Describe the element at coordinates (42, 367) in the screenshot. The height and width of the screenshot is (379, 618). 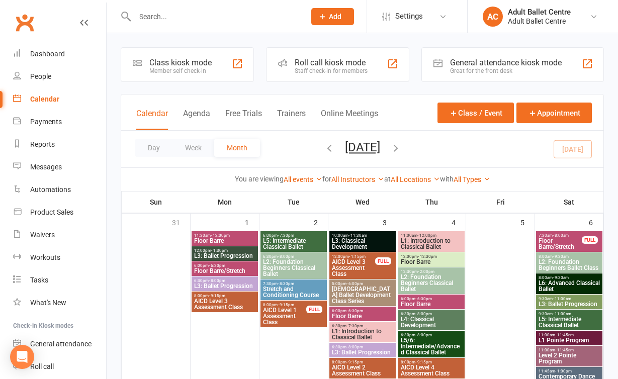
I see `div: Roll call` at that location.